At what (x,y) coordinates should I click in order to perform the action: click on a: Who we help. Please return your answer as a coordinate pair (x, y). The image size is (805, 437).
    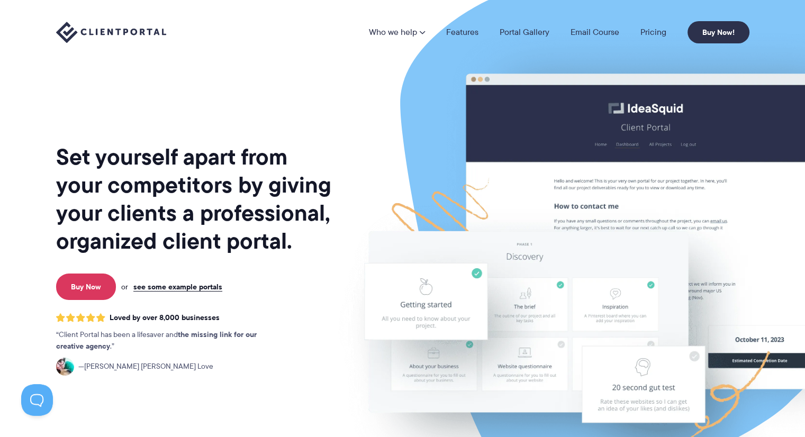
    Looking at the image, I should click on (397, 32).